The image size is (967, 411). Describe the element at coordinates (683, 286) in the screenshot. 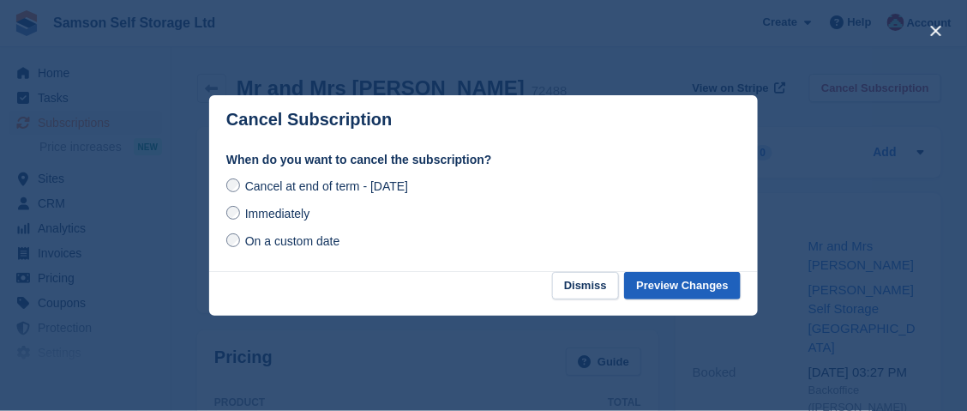

I see `button: Preview Changes` at that location.